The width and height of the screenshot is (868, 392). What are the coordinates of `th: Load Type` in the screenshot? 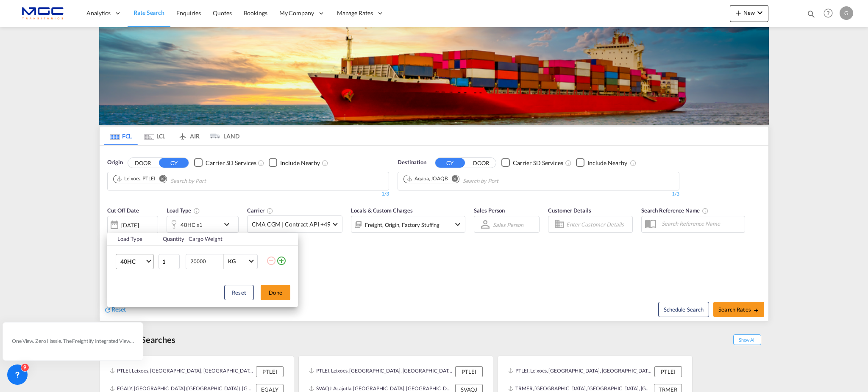 It's located at (132, 238).